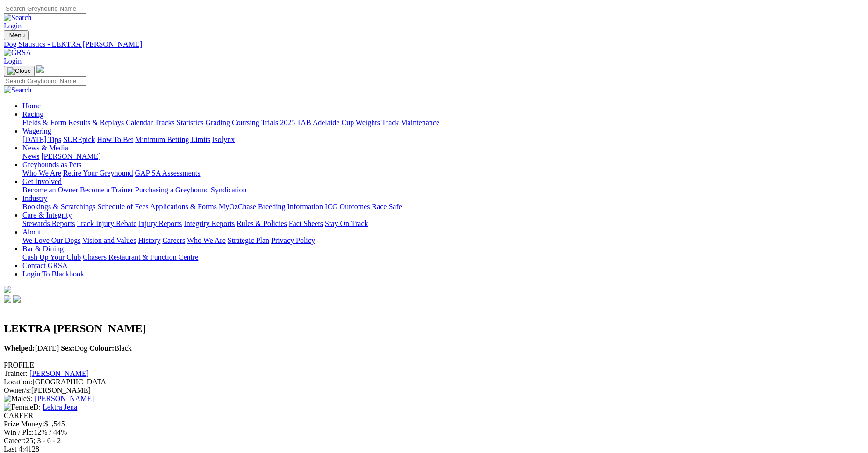  Describe the element at coordinates (54, 274) in the screenshot. I see `a: Login To Blackbook` at that location.